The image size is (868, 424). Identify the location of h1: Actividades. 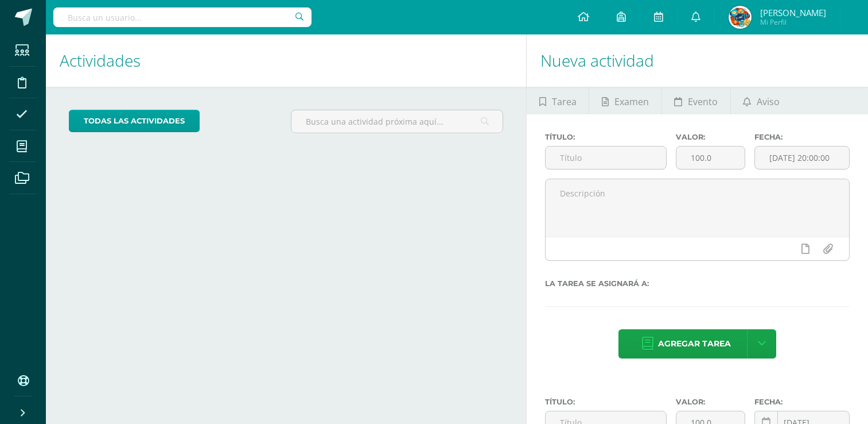
(286, 61).